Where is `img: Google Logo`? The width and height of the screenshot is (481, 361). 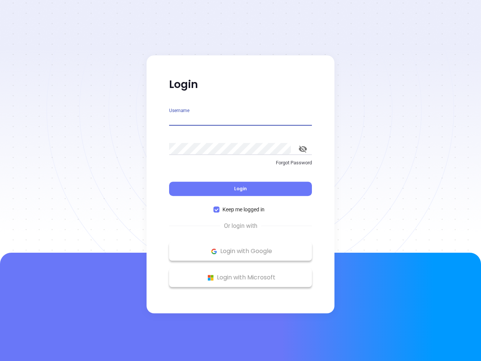
img: Google Logo is located at coordinates (214, 251).